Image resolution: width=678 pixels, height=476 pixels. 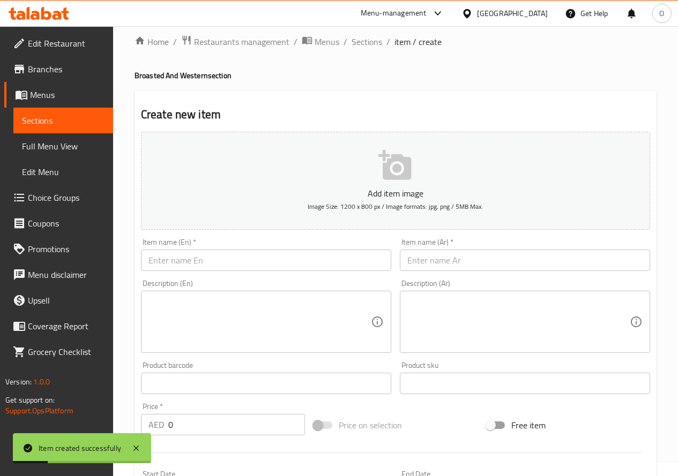 I want to click on p: Add item image, so click(x=396, y=193).